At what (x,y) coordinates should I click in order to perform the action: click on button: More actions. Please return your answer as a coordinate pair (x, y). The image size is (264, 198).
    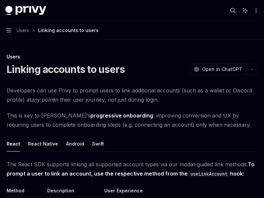
    Looking at the image, I should click on (256, 11).